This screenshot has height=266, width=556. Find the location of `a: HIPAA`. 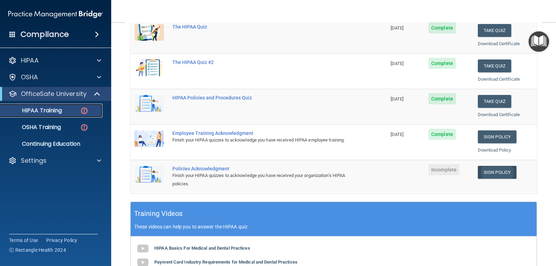

a: HIPAA is located at coordinates (55, 60).